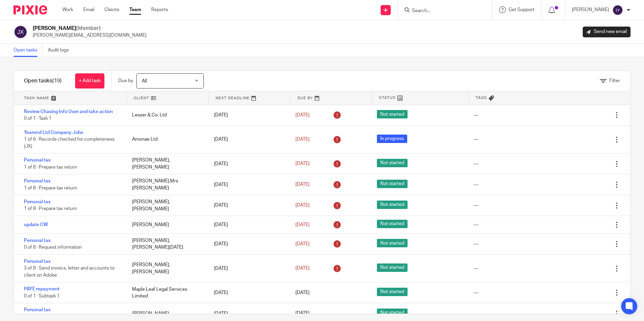 The image size is (644, 321). What do you see at coordinates (57, 81) in the screenshot?
I see `span: (19)` at bounding box center [57, 81].